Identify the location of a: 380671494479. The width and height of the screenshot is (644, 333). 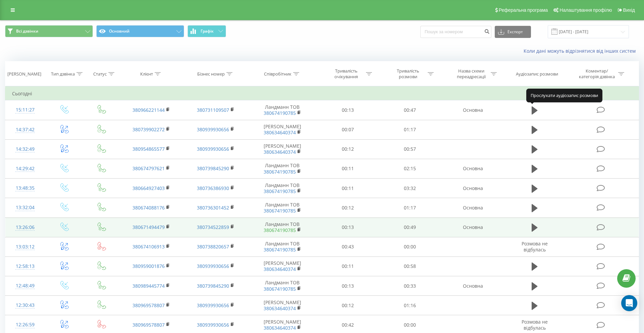
(149, 227).